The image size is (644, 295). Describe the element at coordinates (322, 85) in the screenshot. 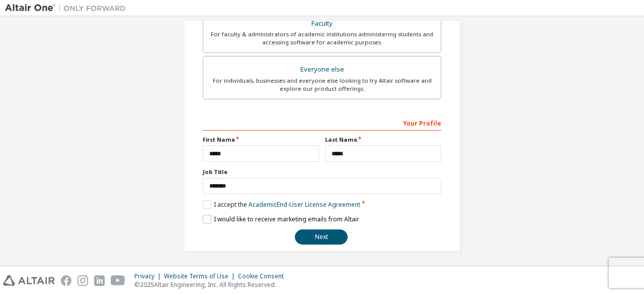

I see `div: For individuals, businesses and everyone else looking to try Altair software and explore our prod...` at that location.